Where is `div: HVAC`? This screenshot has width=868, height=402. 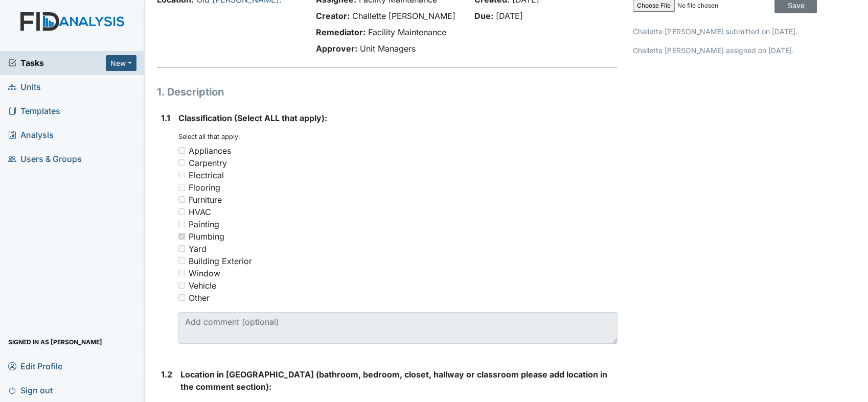
div: HVAC is located at coordinates (200, 212).